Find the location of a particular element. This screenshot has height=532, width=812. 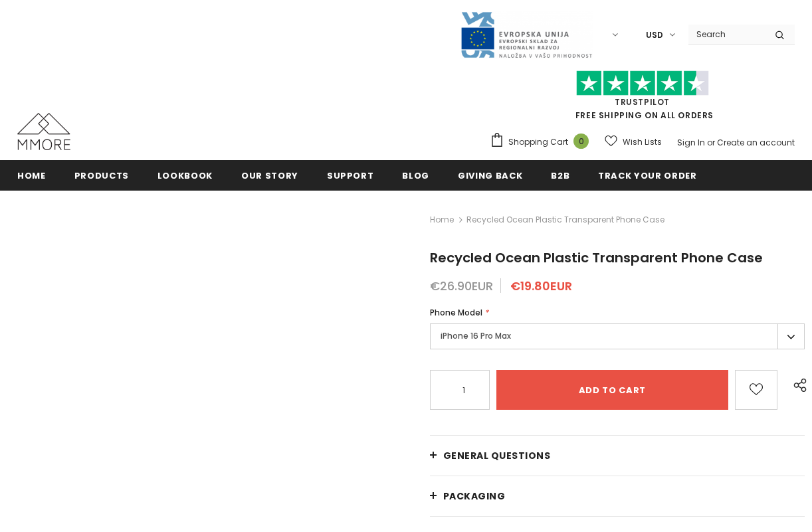

span: FREE SHIPPING ON ALL ORDERS is located at coordinates (642, 98).